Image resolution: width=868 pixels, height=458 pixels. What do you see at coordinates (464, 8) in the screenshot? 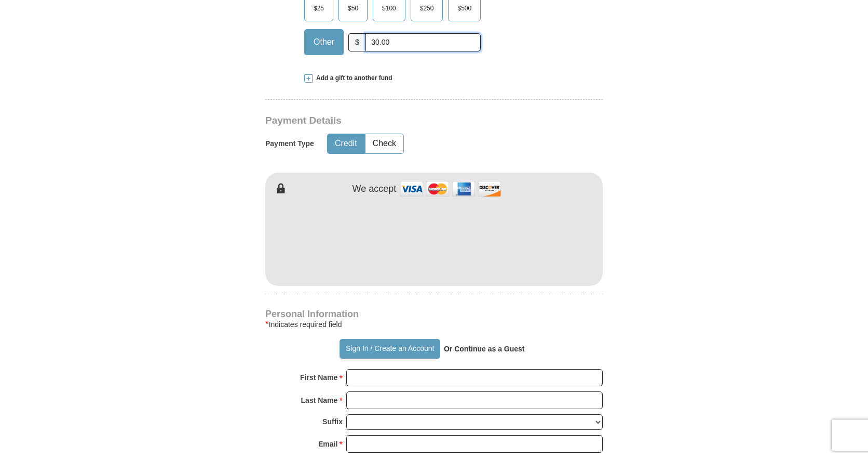
I see `span: $500` at bounding box center [464, 8].